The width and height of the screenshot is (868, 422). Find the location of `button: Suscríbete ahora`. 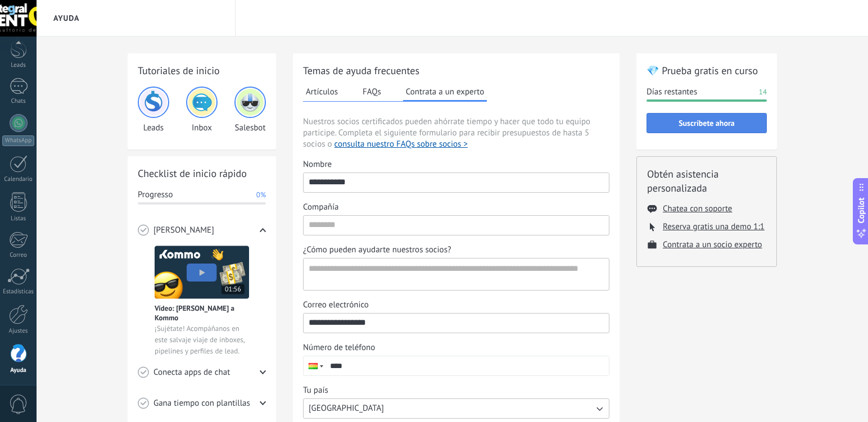

button: Suscríbete ahora is located at coordinates (707, 123).